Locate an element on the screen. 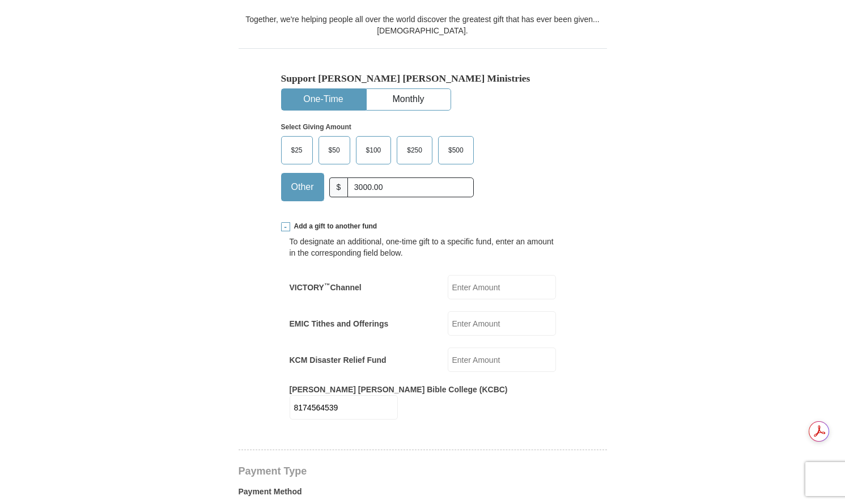 This screenshot has width=845, height=504. label: VICTORY Channel is located at coordinates (325, 287).